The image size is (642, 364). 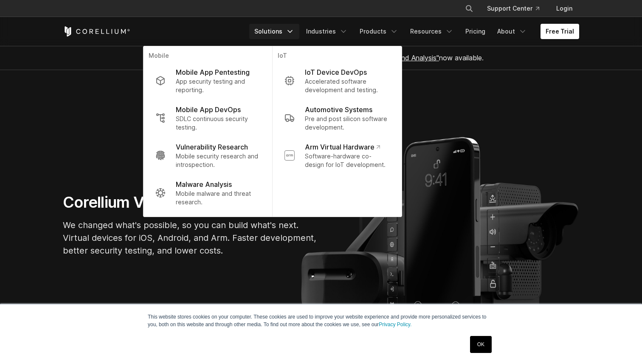 What do you see at coordinates (336, 72) in the screenshot?
I see `p: IoT Device DevOps` at bounding box center [336, 72].